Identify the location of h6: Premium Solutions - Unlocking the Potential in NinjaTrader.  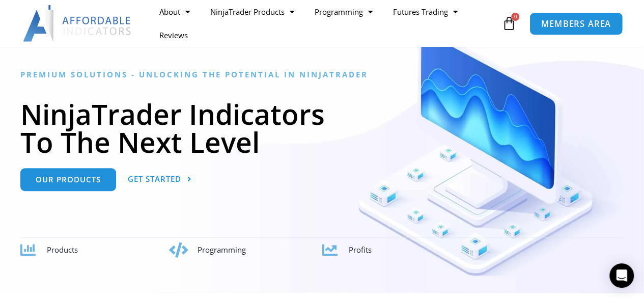
(322, 74).